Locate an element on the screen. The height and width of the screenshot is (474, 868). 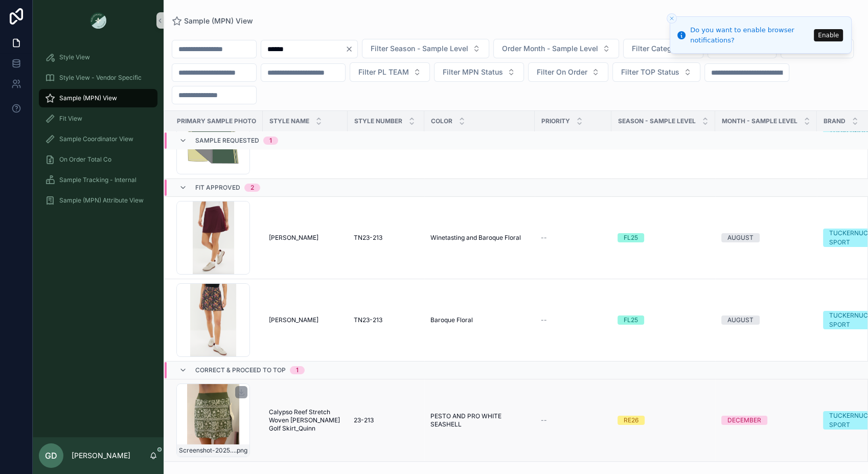
span: 23-213 is located at coordinates (363, 420).